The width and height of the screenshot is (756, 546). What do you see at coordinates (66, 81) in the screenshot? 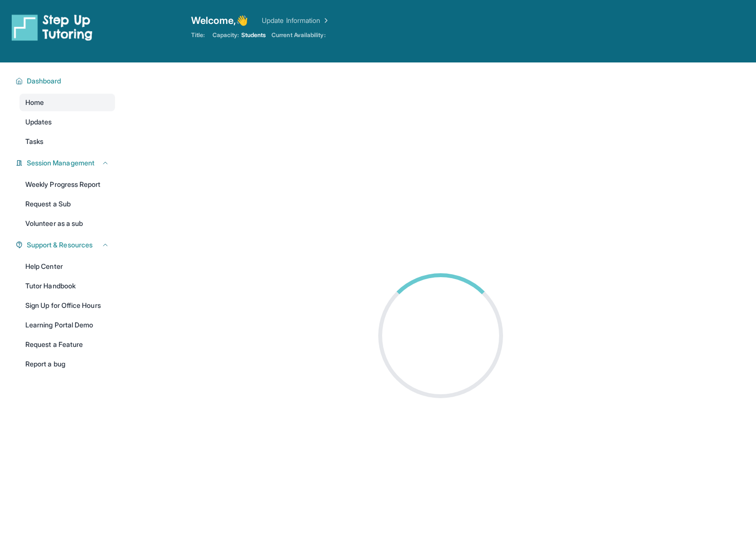
I see `button: Dashboard` at bounding box center [66, 81].